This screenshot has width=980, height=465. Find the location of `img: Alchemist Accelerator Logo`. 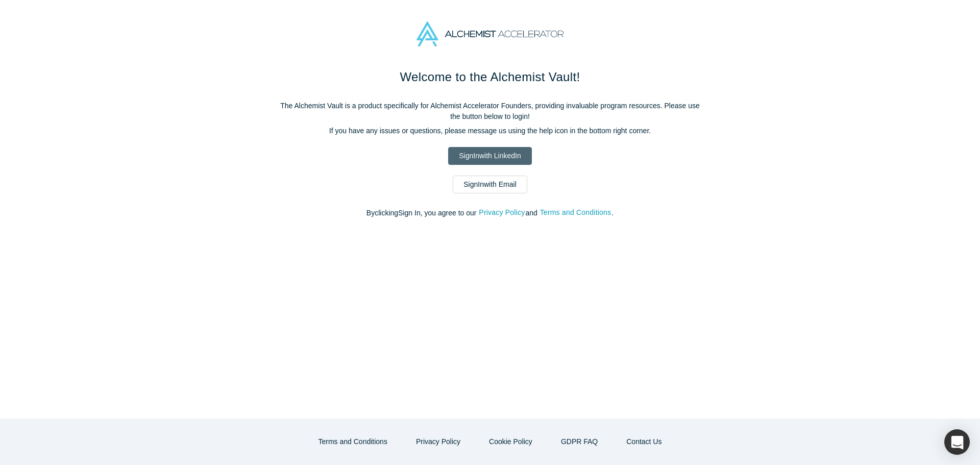

img: Alchemist Accelerator Logo is located at coordinates (490, 33).